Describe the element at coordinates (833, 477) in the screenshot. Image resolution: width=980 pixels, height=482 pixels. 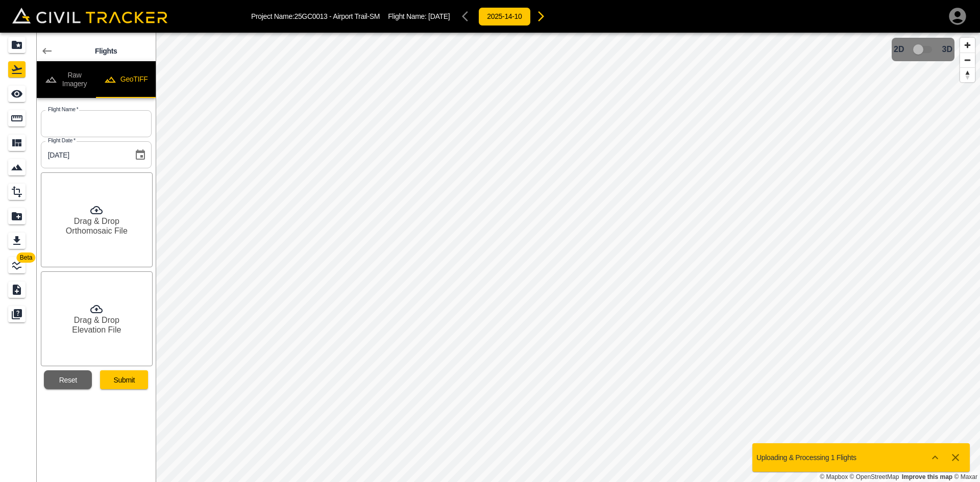
I see `a: Mapbox` at that location.